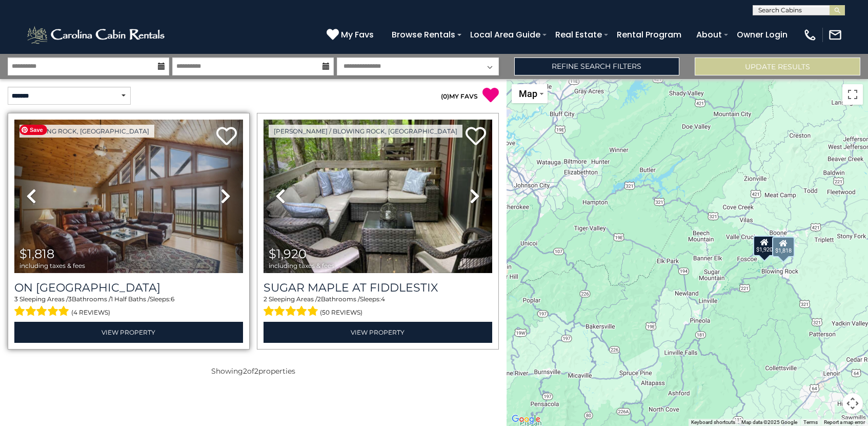  I want to click on img: Google, so click(526, 419).